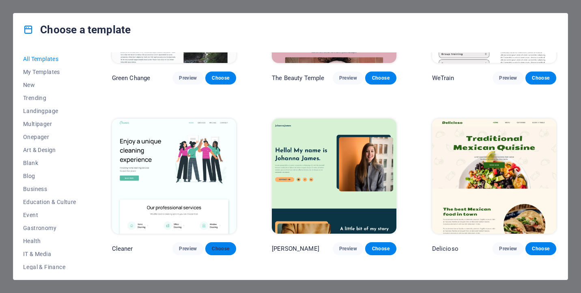 Image resolution: width=581 pixels, height=293 pixels. I want to click on span: Landingpage, so click(49, 111).